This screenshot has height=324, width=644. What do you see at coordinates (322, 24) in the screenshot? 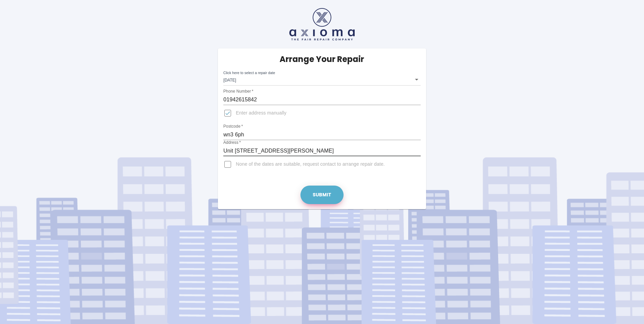
I see `img: axioma` at bounding box center [322, 24].